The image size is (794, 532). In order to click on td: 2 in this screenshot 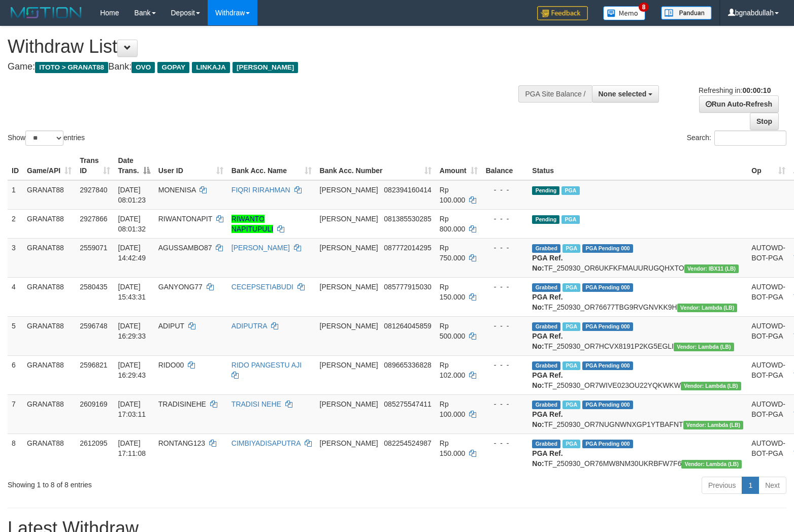, I will do `click(15, 223)`.